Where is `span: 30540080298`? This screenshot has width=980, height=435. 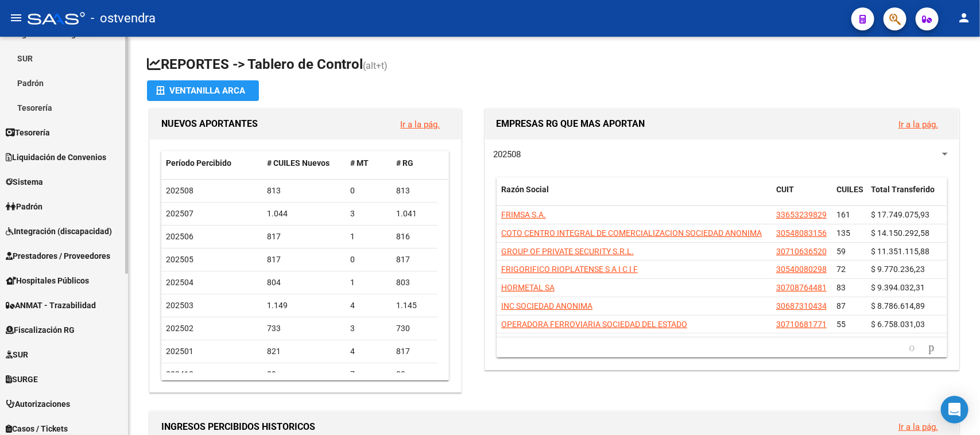
span: 30540080298 is located at coordinates (801, 269).